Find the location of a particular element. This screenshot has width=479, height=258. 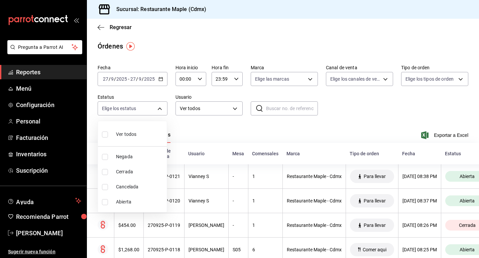

span: Ver todos is located at coordinates (126, 134).